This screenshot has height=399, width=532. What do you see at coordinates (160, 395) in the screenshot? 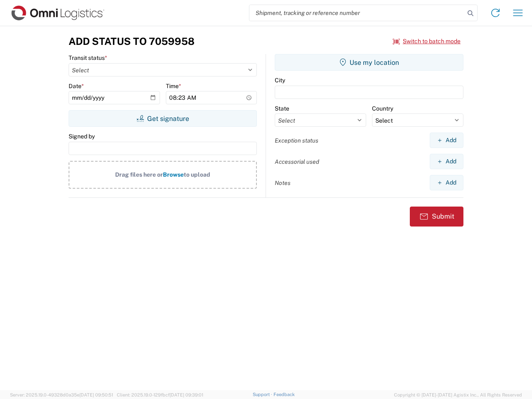
I see `span: Client: 2025.19.0-129fbcf` at bounding box center [160, 395].